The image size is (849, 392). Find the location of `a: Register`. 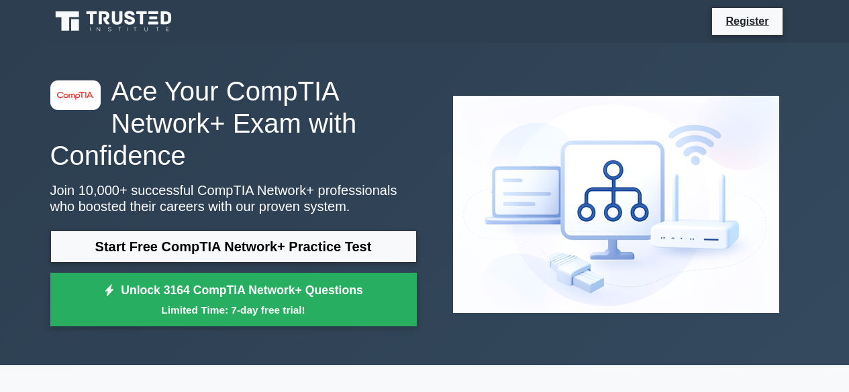

a: Register is located at coordinates (747, 21).